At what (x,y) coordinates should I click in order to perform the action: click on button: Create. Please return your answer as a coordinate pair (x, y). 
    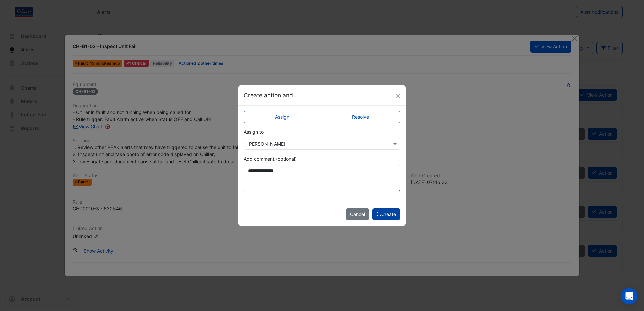
    Looking at the image, I should click on (386, 214).